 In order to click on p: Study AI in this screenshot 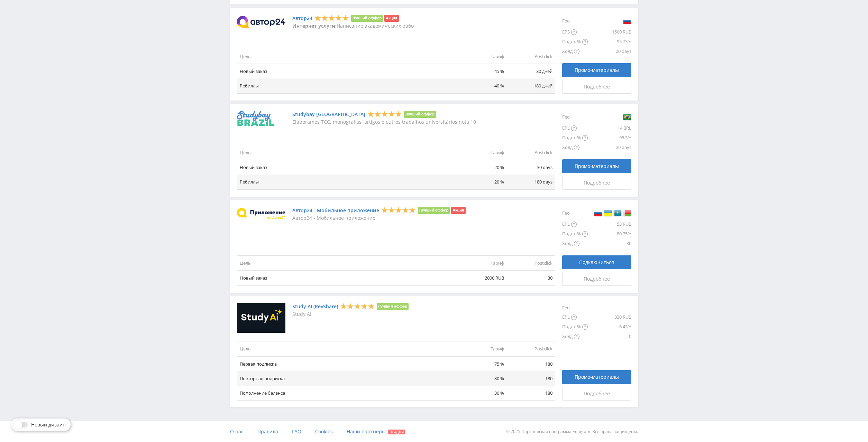, I will do `click(351, 314)`.